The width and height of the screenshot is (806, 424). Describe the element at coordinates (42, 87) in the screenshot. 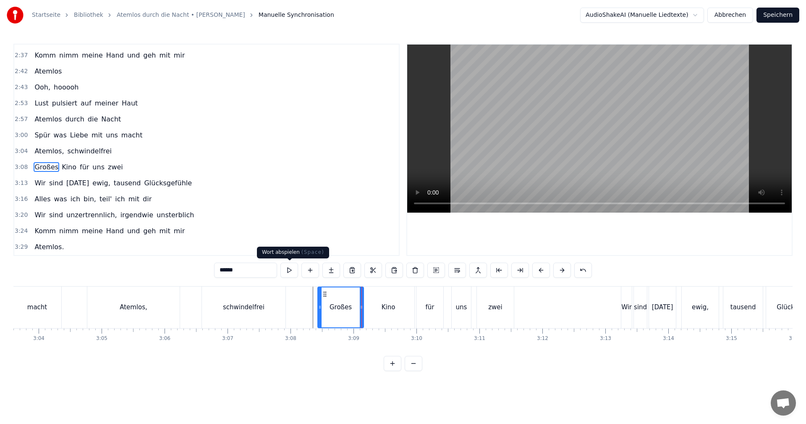

I see `span: Ooh,` at that location.